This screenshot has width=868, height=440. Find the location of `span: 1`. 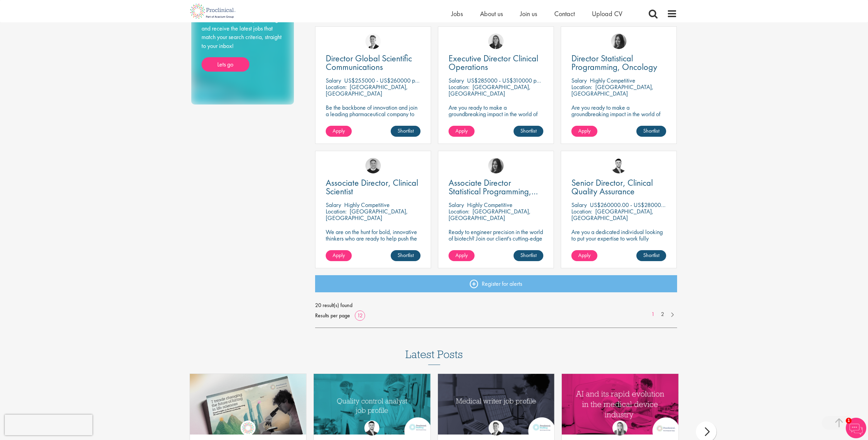

span: 1 is located at coordinates (849, 420).